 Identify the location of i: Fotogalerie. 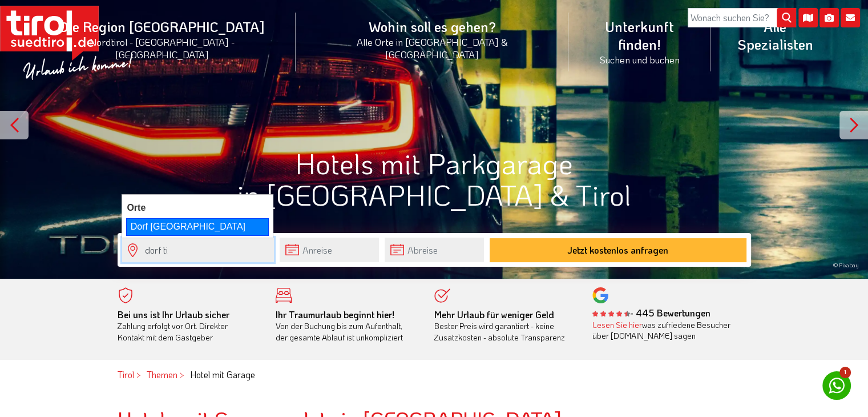
(829, 18).